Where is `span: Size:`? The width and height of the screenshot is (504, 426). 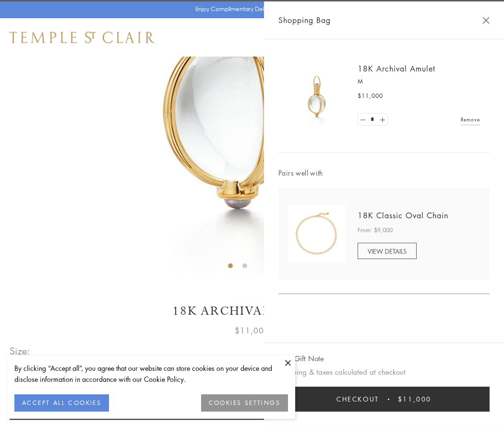
span: Size: is located at coordinates (20, 351).